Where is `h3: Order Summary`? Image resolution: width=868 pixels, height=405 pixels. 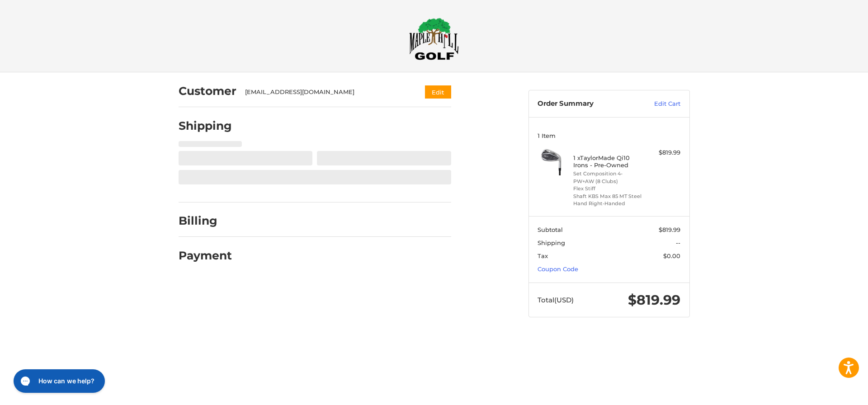
h3: Order Summary is located at coordinates (586, 104).